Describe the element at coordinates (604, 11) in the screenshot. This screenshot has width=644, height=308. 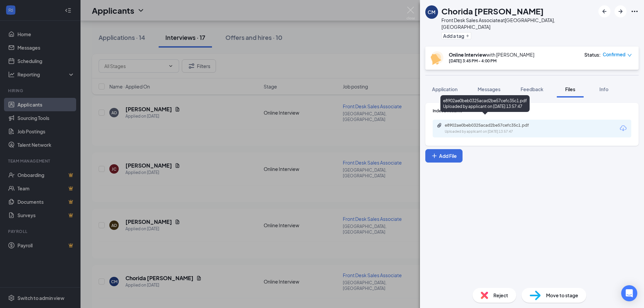
I see `button: ArrowLeftNew` at that location.